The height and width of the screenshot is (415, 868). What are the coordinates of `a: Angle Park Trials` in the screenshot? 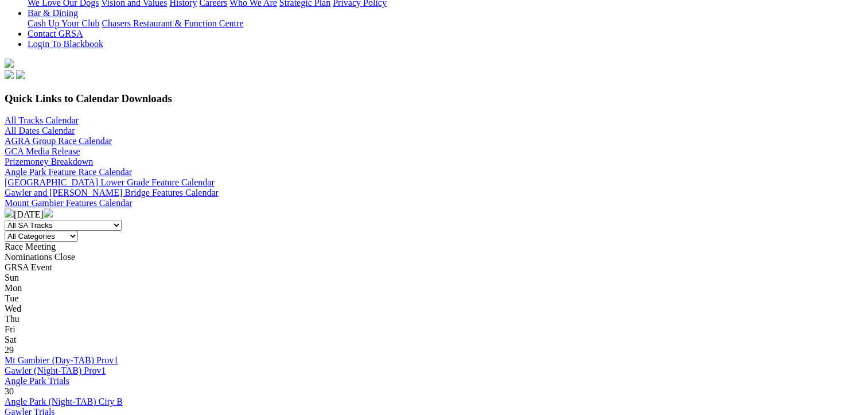 It's located at (37, 381).